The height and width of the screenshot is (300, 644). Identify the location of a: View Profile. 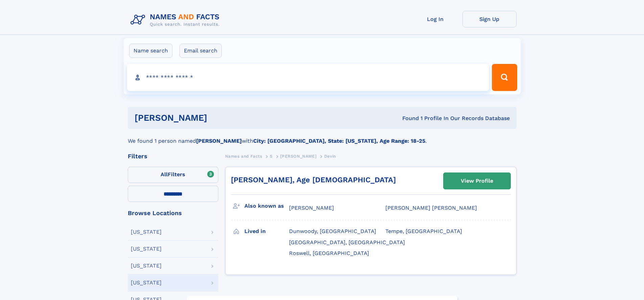
(477, 181).